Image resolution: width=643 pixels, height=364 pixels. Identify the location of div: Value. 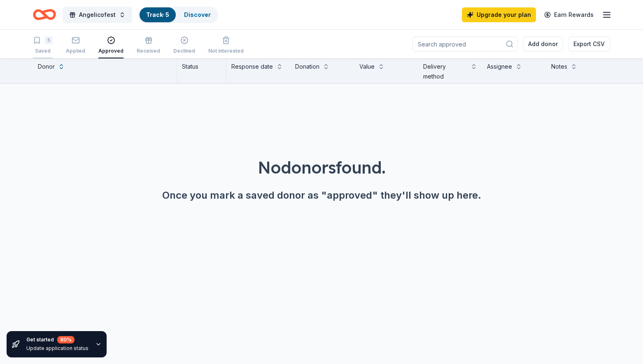
(367, 67).